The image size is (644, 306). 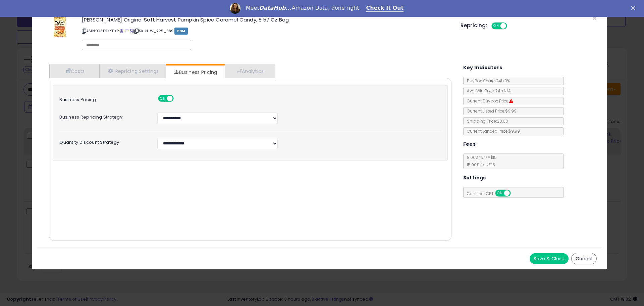 I want to click on a: BuyBox page, so click(x=121, y=31).